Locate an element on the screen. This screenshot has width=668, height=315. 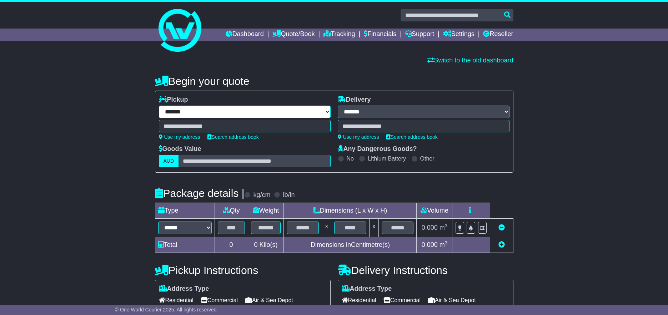
label: Delivery is located at coordinates (354, 100).